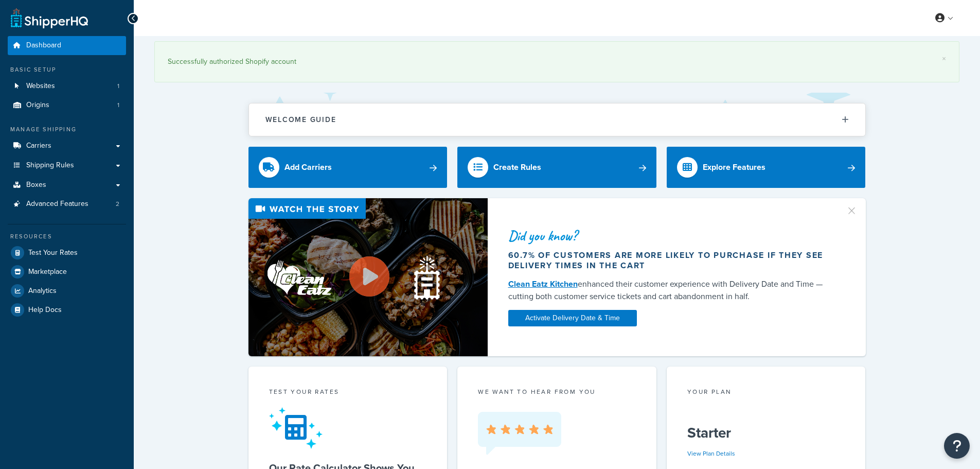  I want to click on span: Help Docs, so click(45, 310).